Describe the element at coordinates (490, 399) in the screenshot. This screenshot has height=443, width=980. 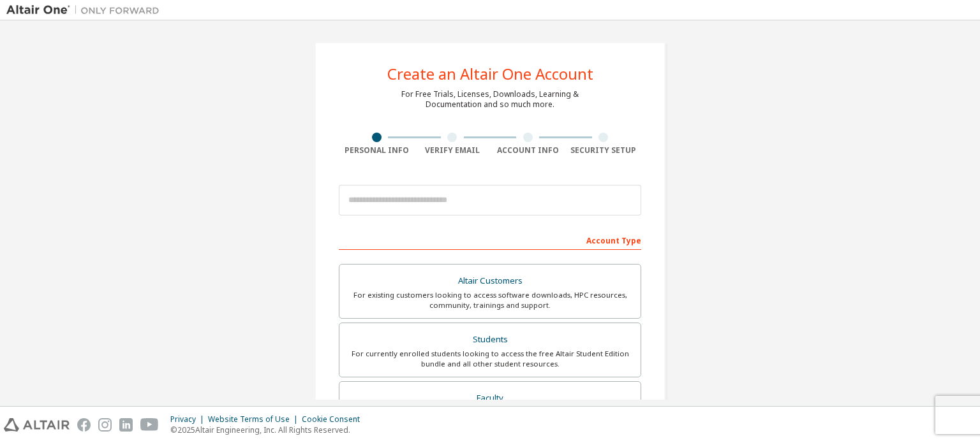
I see `div: Faculty` at that location.